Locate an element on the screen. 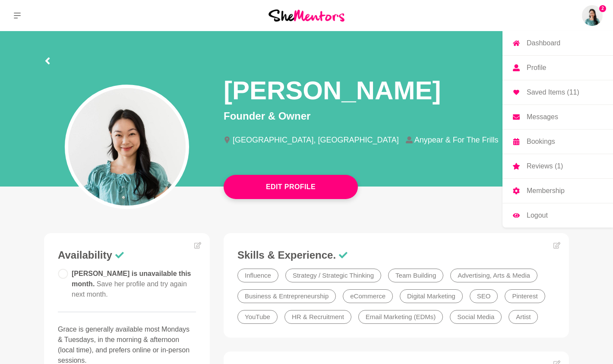 The width and height of the screenshot is (613, 364). a: Grace K2DashboardProfileSaved Items (11)MessagesBookingsReviews (1)MembershipLogout is located at coordinates (592, 16).